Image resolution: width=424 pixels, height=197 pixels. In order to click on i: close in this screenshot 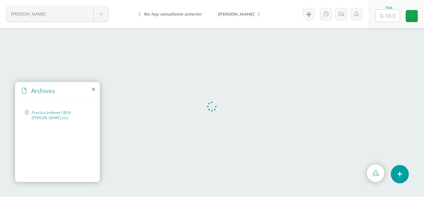, I will do `click(93, 89)`.